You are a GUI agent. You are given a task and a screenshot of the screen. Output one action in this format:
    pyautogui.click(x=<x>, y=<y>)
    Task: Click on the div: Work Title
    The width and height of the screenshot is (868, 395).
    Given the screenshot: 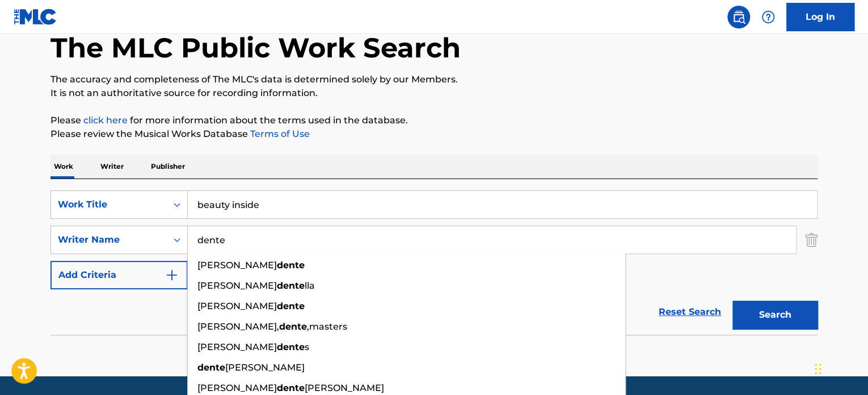 What is the action you would take?
    pyautogui.click(x=109, y=204)
    